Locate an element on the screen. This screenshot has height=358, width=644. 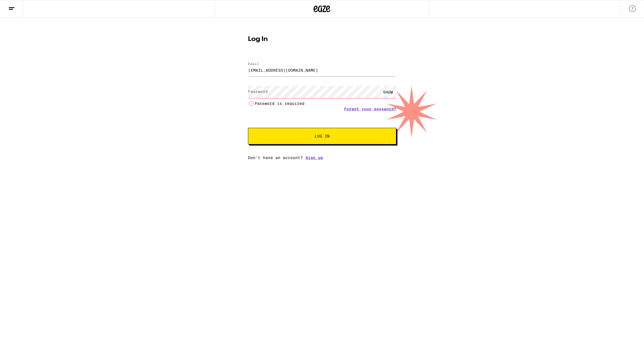
div: Don't have an account? is located at coordinates (322, 158).